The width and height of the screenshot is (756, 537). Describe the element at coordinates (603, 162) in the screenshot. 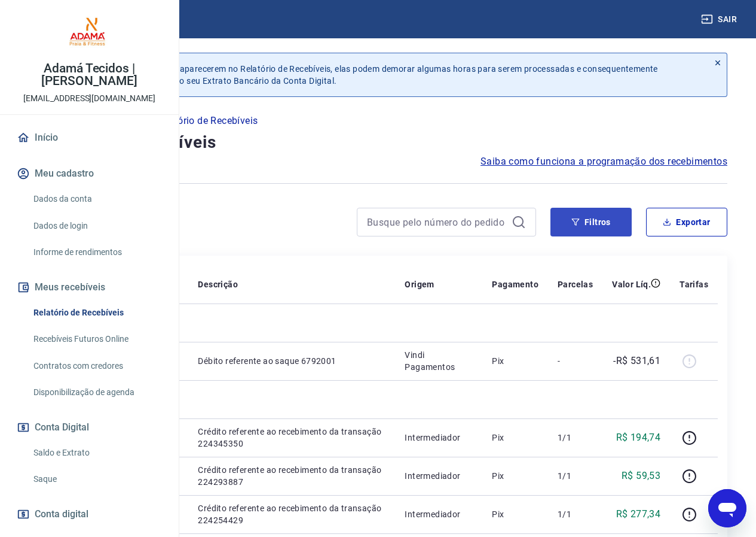

I see `span: Saiba como funciona a programação dos recebimentos` at that location.